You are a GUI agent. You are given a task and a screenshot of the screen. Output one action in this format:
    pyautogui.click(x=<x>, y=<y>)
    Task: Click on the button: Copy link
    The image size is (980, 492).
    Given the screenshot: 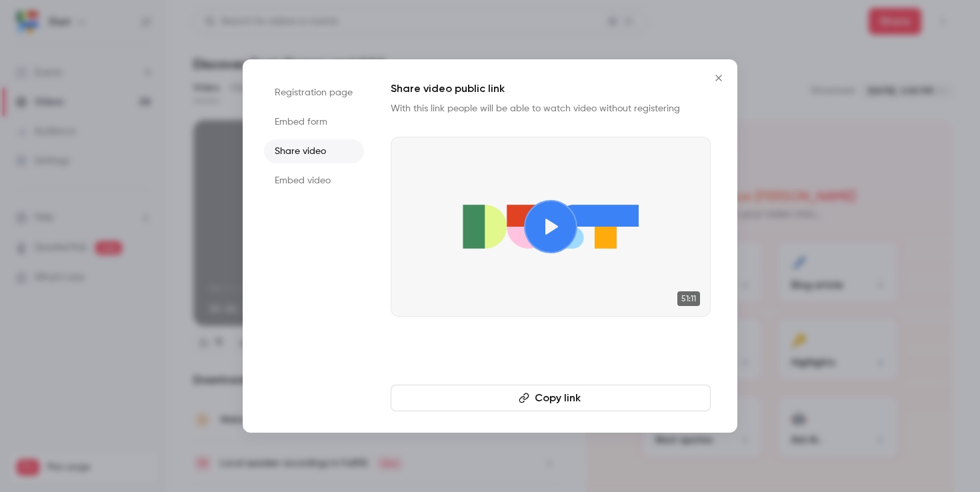 What is the action you would take?
    pyautogui.click(x=551, y=398)
    